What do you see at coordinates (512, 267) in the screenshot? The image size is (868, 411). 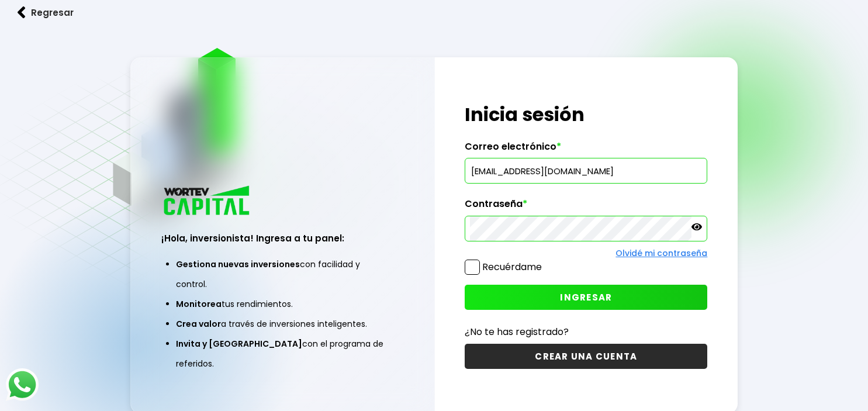 I see `label: Recuérdame` at bounding box center [512, 267].